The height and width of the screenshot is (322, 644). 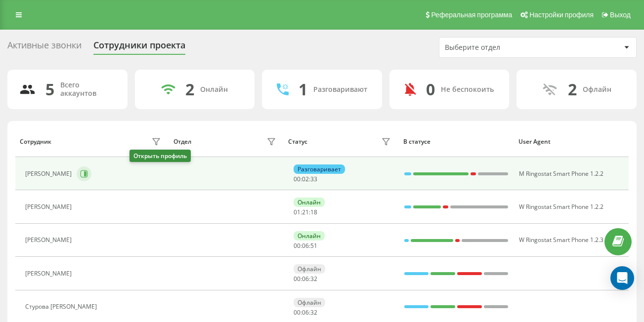 What do you see at coordinates (36, 142) in the screenshot?
I see `div: Сотрудник` at bounding box center [36, 142].